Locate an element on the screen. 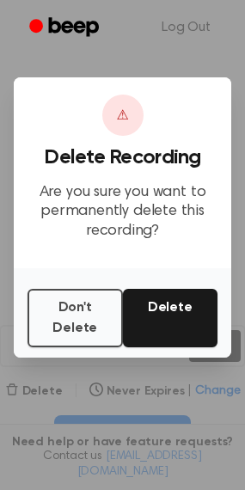  button: Delete is located at coordinates (170, 318).